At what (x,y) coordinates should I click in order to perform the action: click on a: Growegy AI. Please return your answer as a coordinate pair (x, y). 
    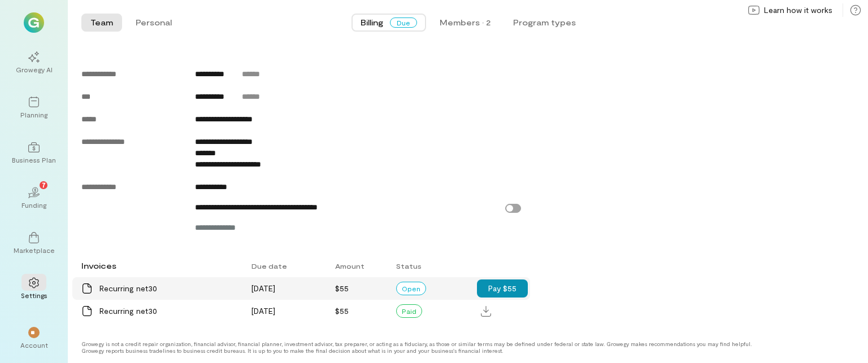
    Looking at the image, I should click on (34, 62).